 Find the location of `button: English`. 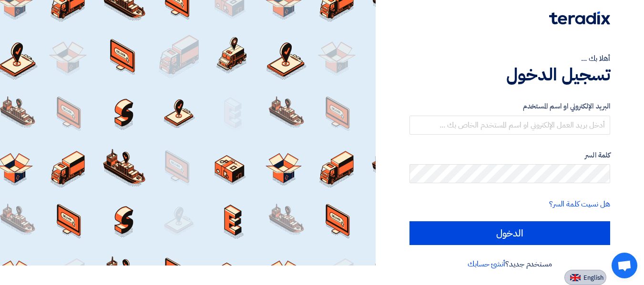

button: English is located at coordinates (585, 278).